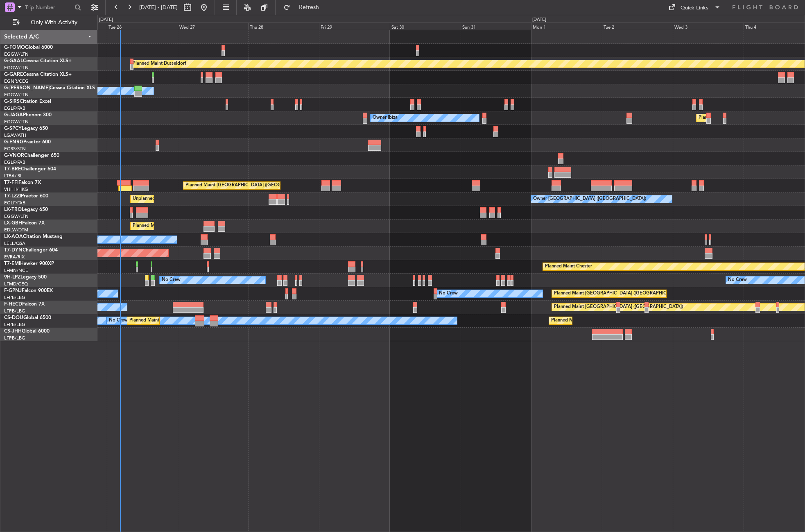 The image size is (805, 532). Describe the element at coordinates (13, 176) in the screenshot. I see `a: LTBA/ISL` at that location.